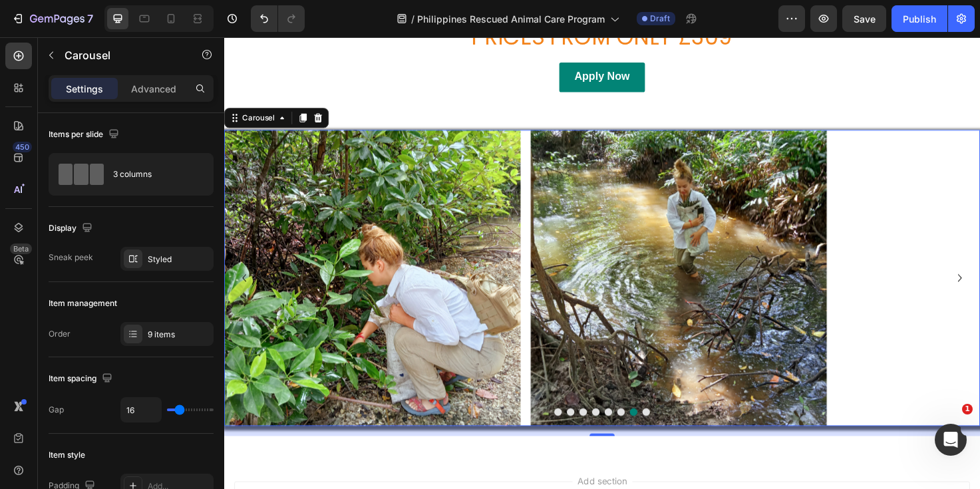 This screenshot has width=980, height=489. Describe the element at coordinates (22, 148) in the screenshot. I see `div: 450` at that location.